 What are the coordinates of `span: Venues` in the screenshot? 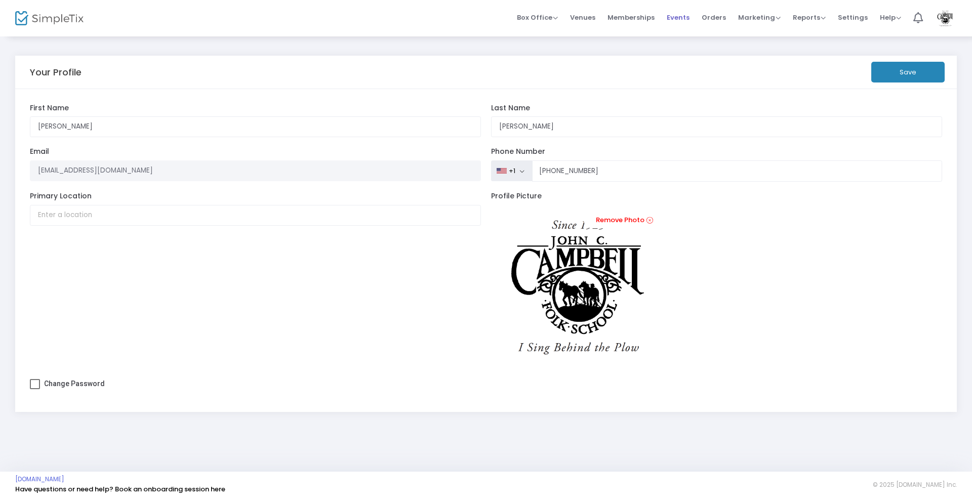 It's located at (582, 17).